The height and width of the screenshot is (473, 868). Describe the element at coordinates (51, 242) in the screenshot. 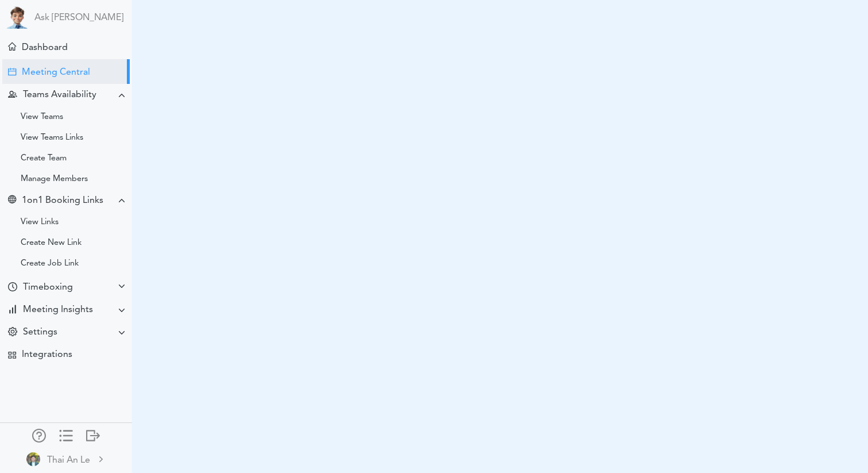

I see `div: Create New Link` at that location.